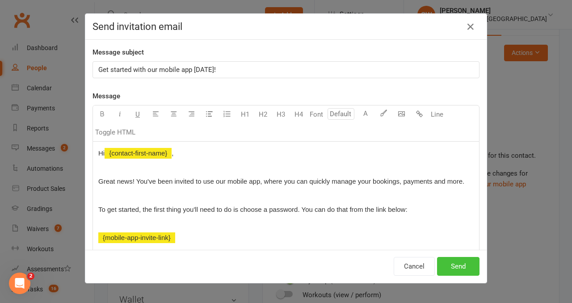  I want to click on button: H2, so click(263, 114).